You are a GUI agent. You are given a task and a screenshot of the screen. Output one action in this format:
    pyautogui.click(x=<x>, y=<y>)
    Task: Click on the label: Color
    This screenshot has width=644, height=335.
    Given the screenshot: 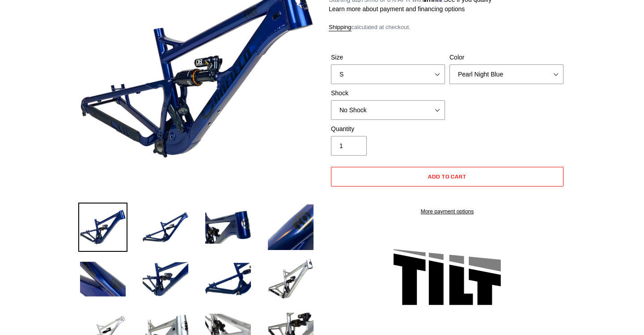 What is the action you would take?
    pyautogui.click(x=506, y=57)
    